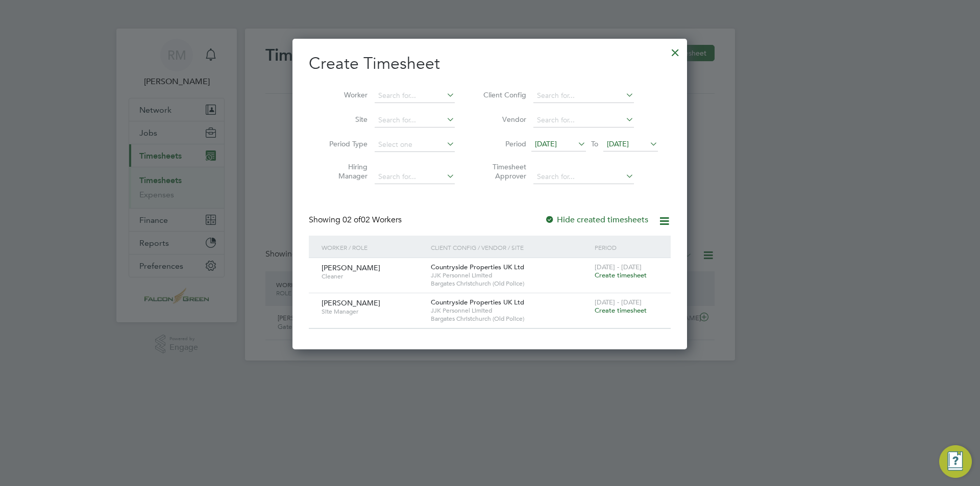  What do you see at coordinates (344, 144) in the screenshot?
I see `label: Period Type` at bounding box center [344, 144].